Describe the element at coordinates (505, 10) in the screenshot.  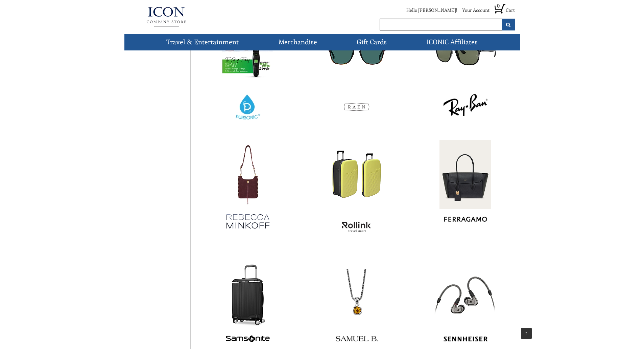
I see `a: 0 Cart` at that location.